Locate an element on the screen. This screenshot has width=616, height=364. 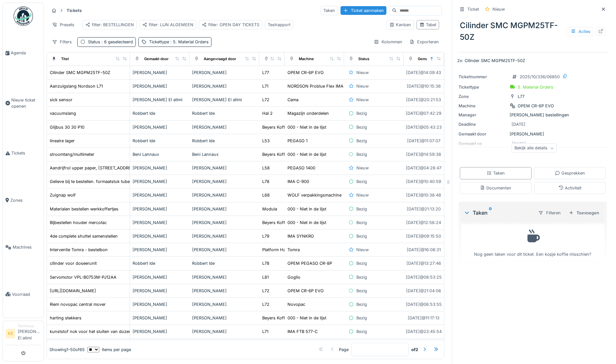
div: Testrapport is located at coordinates (279, 25).